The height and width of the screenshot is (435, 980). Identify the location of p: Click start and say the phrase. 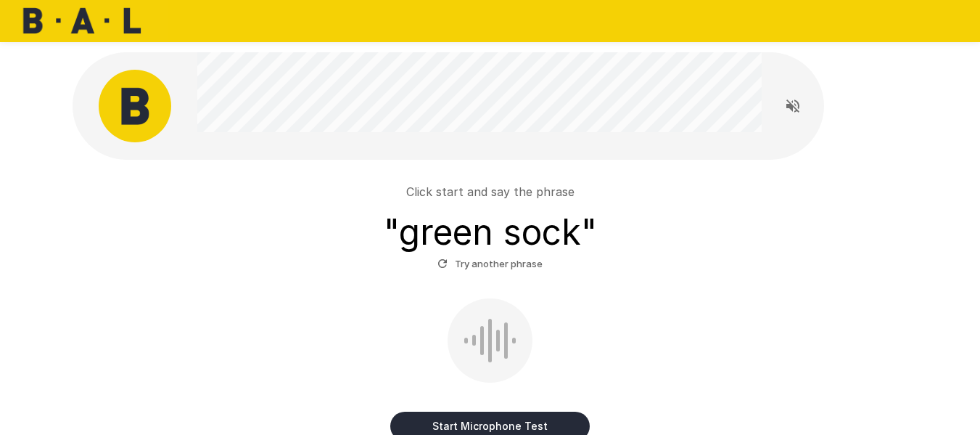
(490, 192).